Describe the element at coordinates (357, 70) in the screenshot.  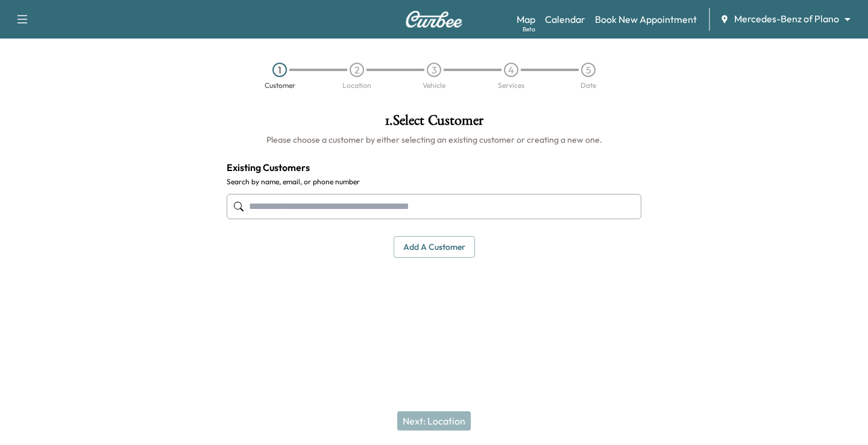
I see `div: 2` at that location.